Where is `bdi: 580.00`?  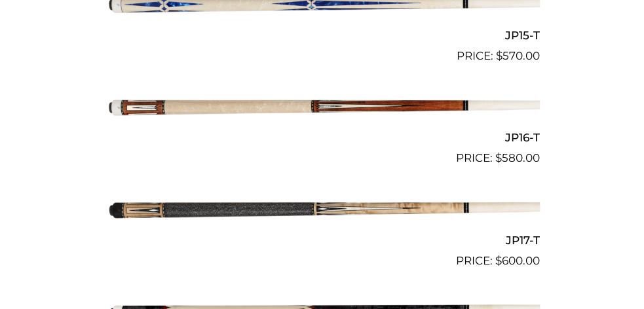
bdi: 580.00 is located at coordinates (517, 157).